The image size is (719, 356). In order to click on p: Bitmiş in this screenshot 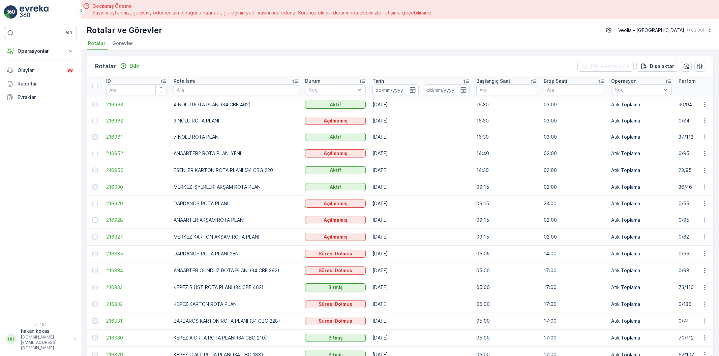, I will do `click(335, 338)`.